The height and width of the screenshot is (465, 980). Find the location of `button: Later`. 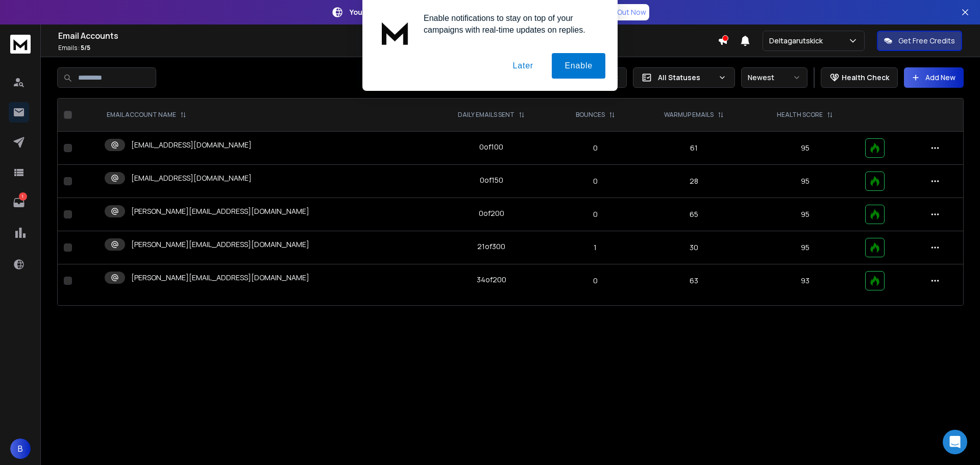

button: Later is located at coordinates (523, 66).